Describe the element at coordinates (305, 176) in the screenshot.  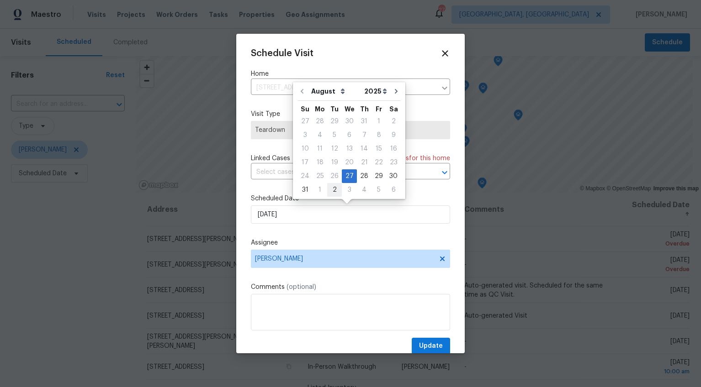
I see `div: Sun Aug 24 2025` at that location.